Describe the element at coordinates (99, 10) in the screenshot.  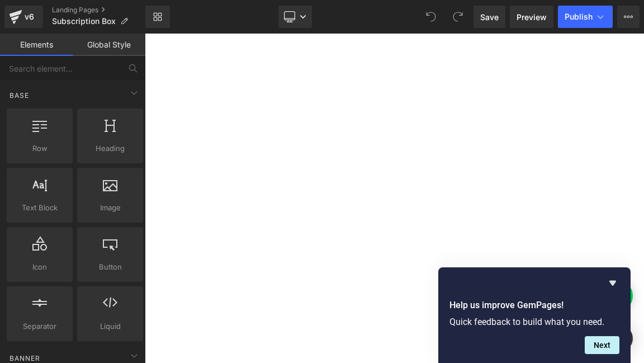
I see `a: Landing Pages` at that location.